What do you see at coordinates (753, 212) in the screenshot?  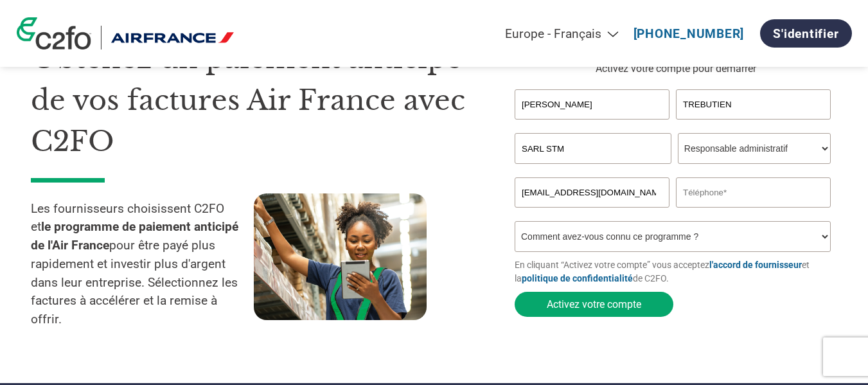 I see `div: Inavlid Phone Number` at bounding box center [753, 212].